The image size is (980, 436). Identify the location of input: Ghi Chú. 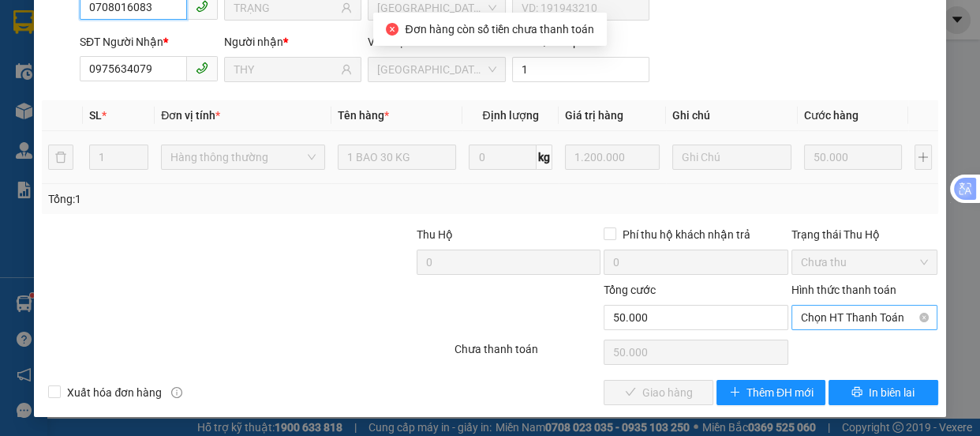
(731, 158).